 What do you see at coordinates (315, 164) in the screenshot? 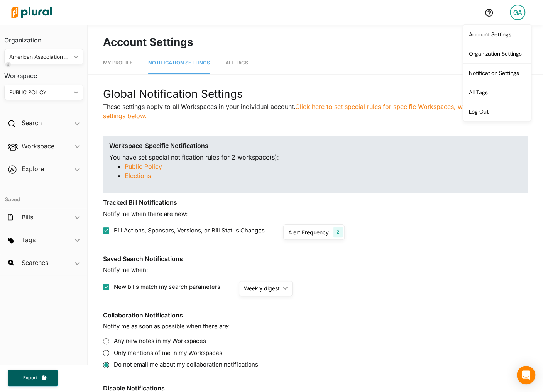
I see `div: You have set special notification rules for 2 workspace(s) :` at bounding box center [315, 164].